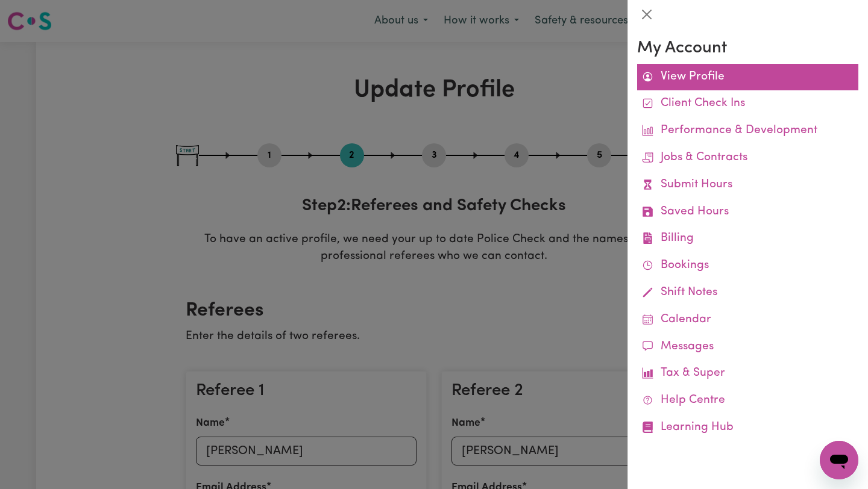 Image resolution: width=868 pixels, height=489 pixels. I want to click on a: Bookings, so click(747, 266).